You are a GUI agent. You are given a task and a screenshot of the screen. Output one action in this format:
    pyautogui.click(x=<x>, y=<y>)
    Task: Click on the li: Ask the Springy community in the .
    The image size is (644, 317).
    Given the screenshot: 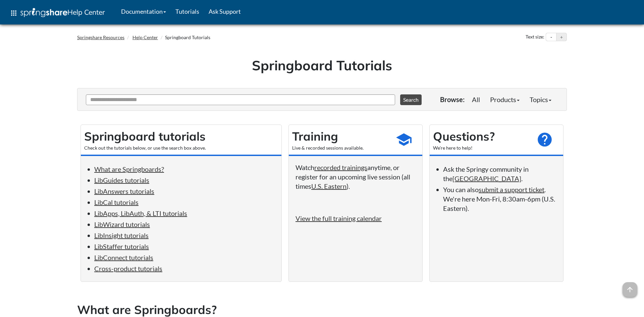 What is the action you would take?
    pyautogui.click(x=500, y=174)
    